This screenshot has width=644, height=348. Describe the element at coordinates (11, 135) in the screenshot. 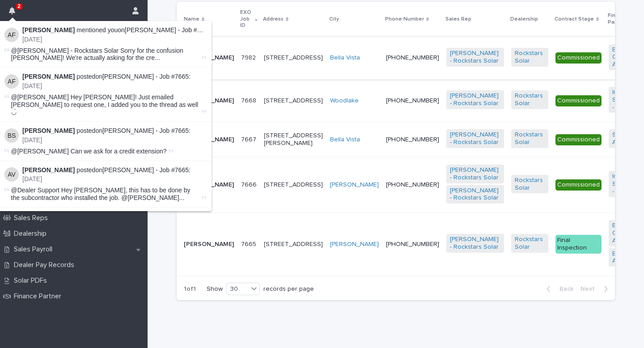

I see `img: Brandy Santos` at that location.